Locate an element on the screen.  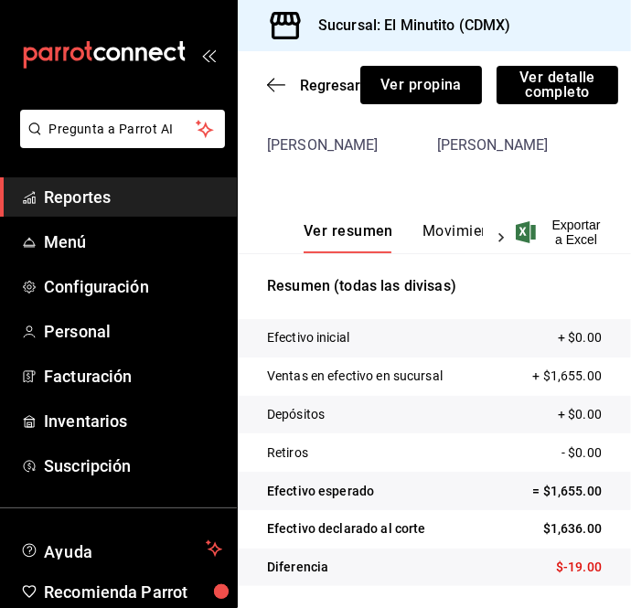
span: Menú is located at coordinates (133, 241).